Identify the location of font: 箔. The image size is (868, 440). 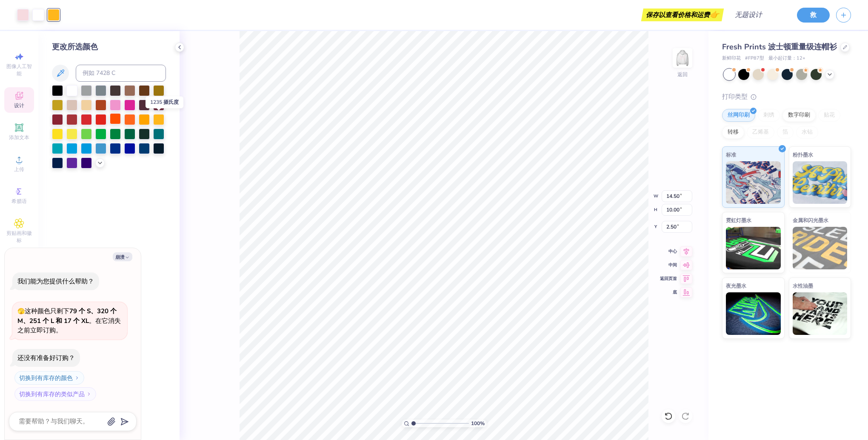
(785, 132).